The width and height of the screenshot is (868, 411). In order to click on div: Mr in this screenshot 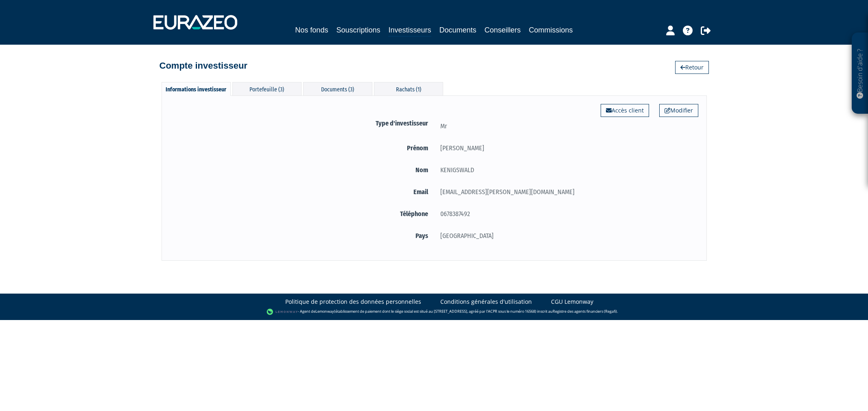, I will do `click(566, 126)`.